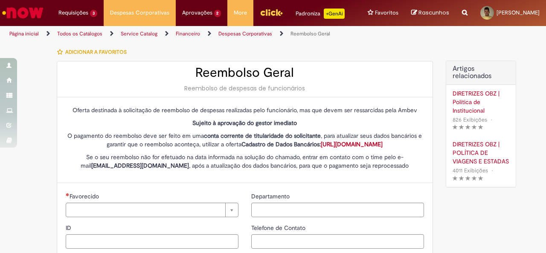  What do you see at coordinates (481, 102) in the screenshot?
I see `a: DIRETRIZES OBZ | Política de Institucional` at bounding box center [481, 102].